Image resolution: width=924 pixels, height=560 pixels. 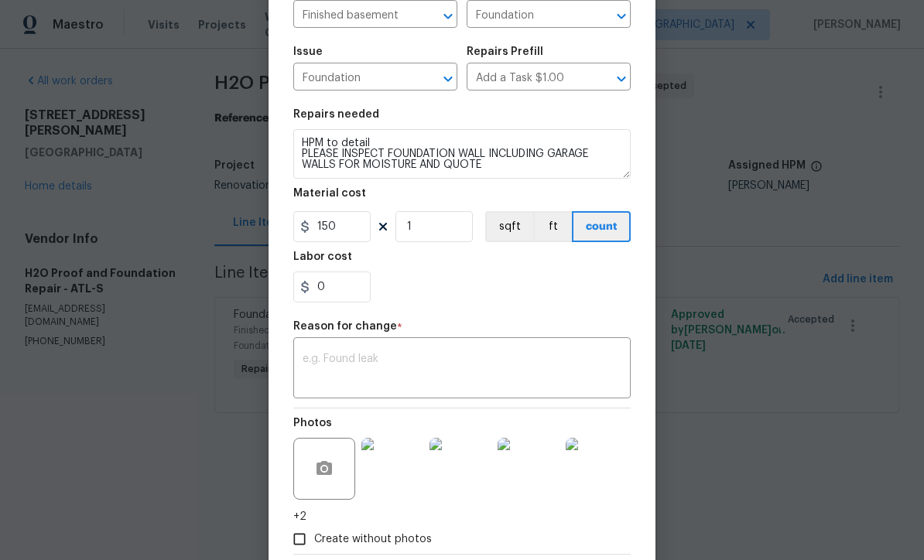 I want to click on button: sqft, so click(x=509, y=226).